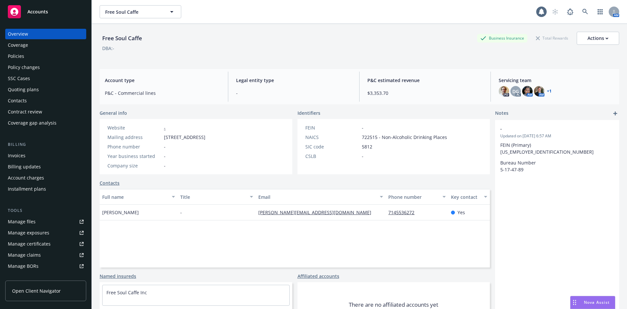  I want to click on div: Actions, so click(598, 38).